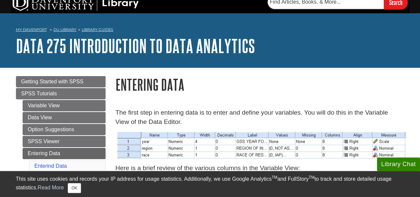  What do you see at coordinates (97, 30) in the screenshot?
I see `a: Library Guides` at bounding box center [97, 30].